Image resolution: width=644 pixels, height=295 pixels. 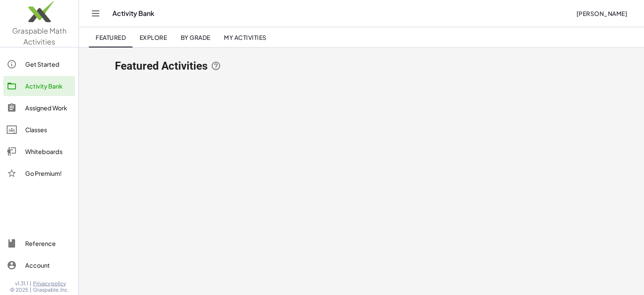 What do you see at coordinates (51, 290) in the screenshot?
I see `span: Graspable, Inc.` at bounding box center [51, 290].